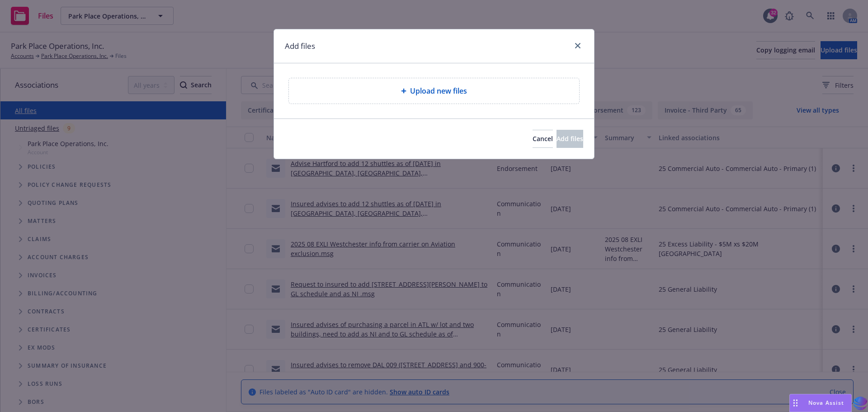 This screenshot has width=868, height=412. Describe the element at coordinates (542, 139) in the screenshot. I see `button: Cancel` at that location.